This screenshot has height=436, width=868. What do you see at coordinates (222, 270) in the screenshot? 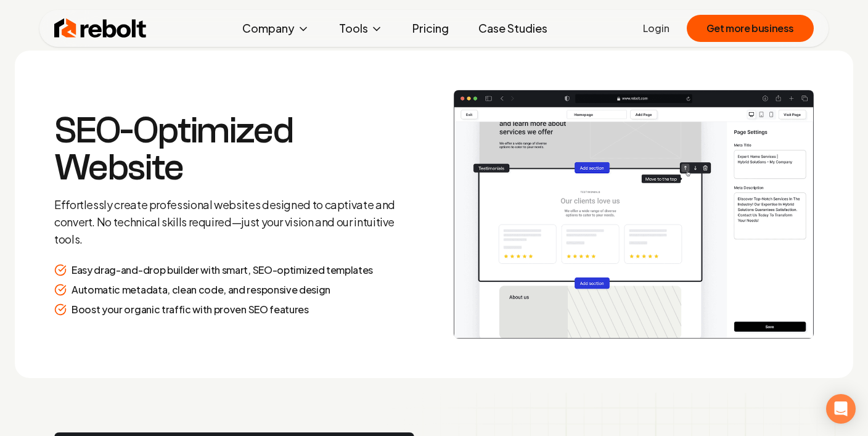
I see `p: Easy drag-and-drop builder with smart, SEO-optimized templates` at bounding box center [222, 270].